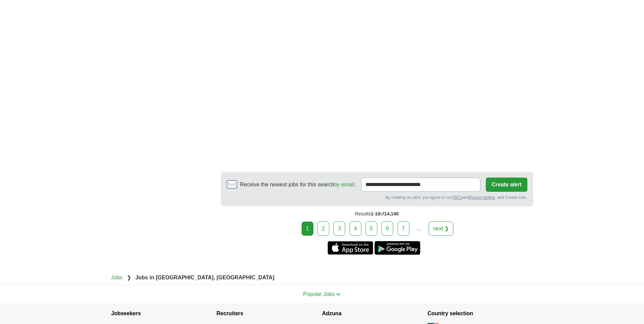 The width and height of the screenshot is (644, 324). What do you see at coordinates (376, 214) in the screenshot?
I see `span: 1-10` at bounding box center [376, 214].